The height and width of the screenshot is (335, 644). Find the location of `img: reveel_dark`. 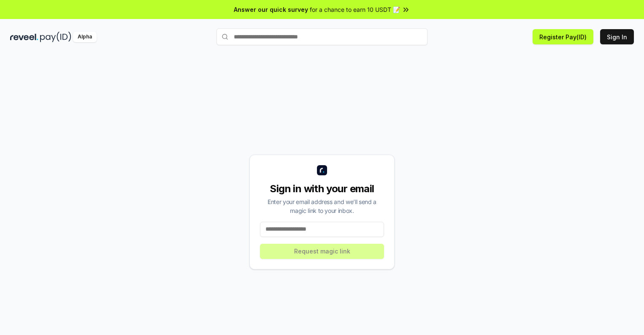

img: reveel_dark is located at coordinates (24, 37).